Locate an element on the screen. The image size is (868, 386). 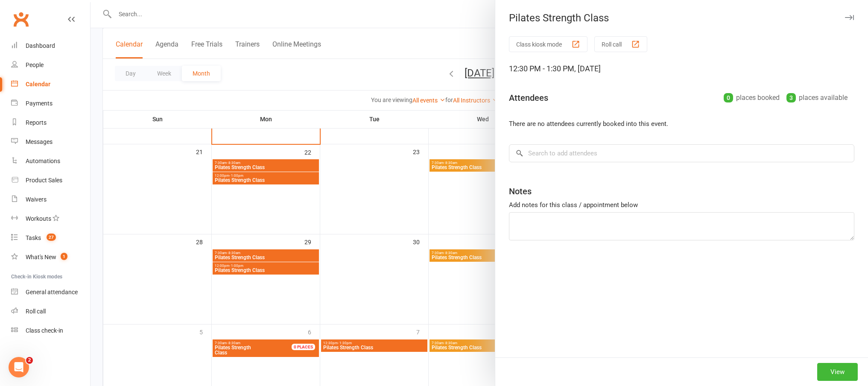
a: Messages is located at coordinates (50, 142).